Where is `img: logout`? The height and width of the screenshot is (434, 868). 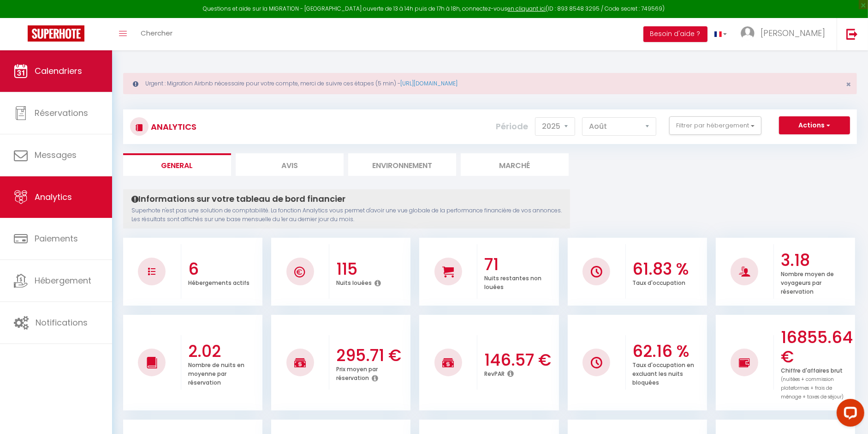
img: logout is located at coordinates (851, 33).